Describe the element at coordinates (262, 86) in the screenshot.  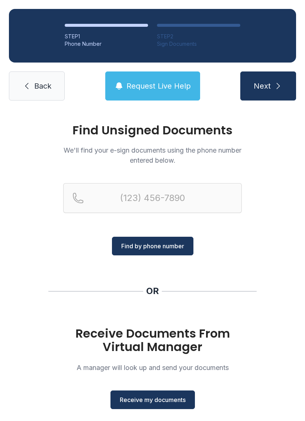
I see `span: Next` at that location.